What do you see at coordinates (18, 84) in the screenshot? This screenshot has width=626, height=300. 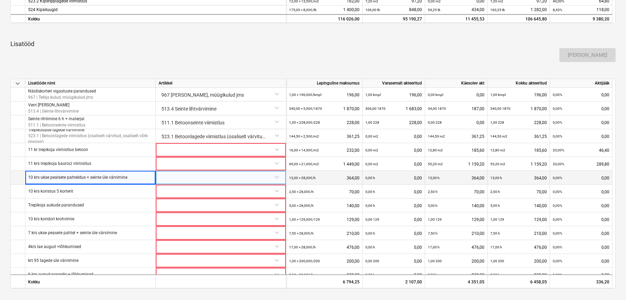 I see `span: keyboard_arrow_down` at bounding box center [18, 84].